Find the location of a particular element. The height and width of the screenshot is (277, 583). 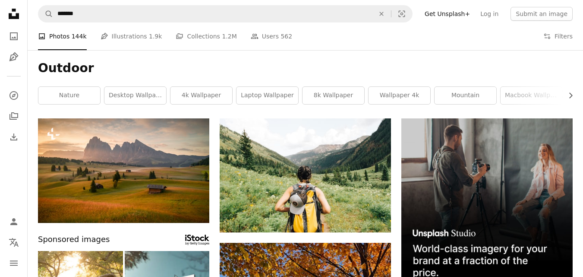

a: Get Unsplash+ is located at coordinates (447, 14).